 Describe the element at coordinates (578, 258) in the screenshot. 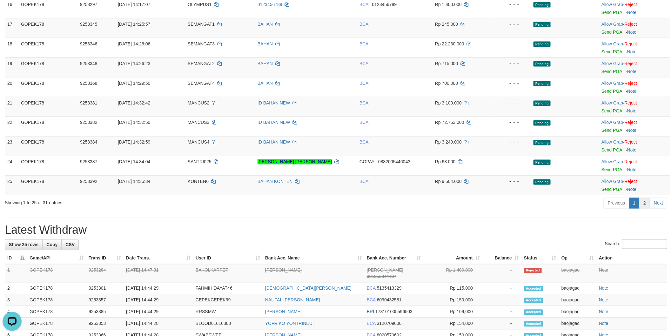

I see `th: Op: activate to sort column ascending` at that location.